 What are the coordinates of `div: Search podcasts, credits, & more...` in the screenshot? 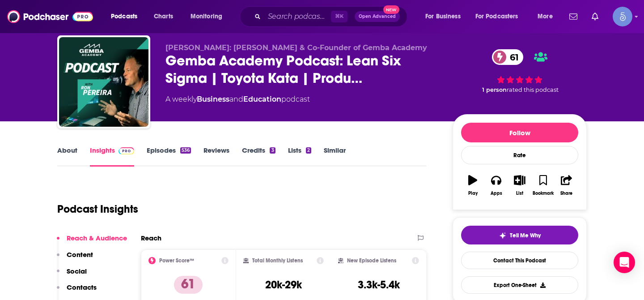 It's located at (331, 16).